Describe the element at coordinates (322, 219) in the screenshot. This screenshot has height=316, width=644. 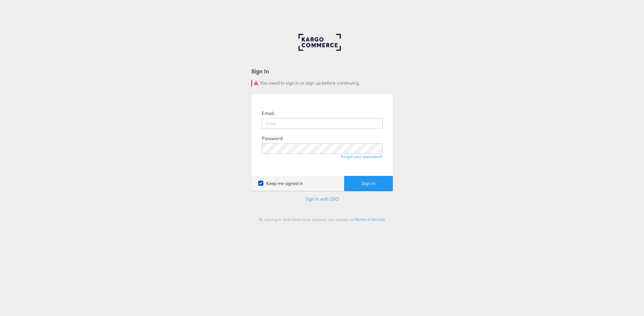
I see `div: By signing in and creating an account, you accept our .` at that location.